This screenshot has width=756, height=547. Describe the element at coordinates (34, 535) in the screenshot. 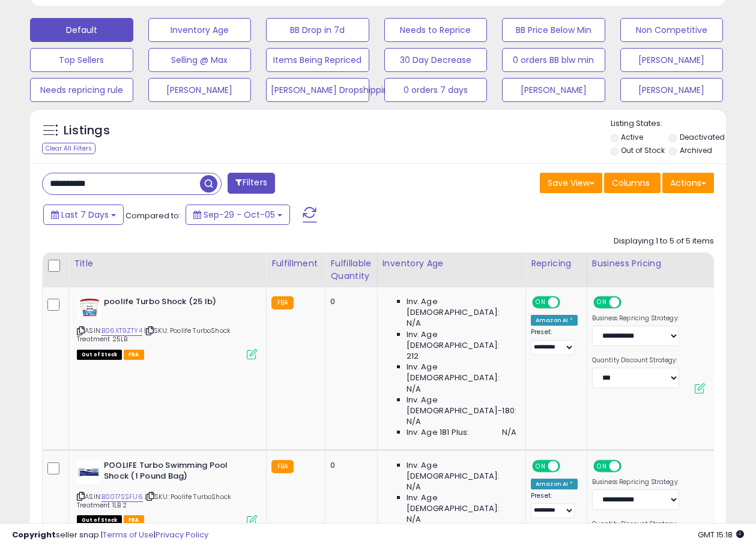

I see `strong: Copyright` at that location.